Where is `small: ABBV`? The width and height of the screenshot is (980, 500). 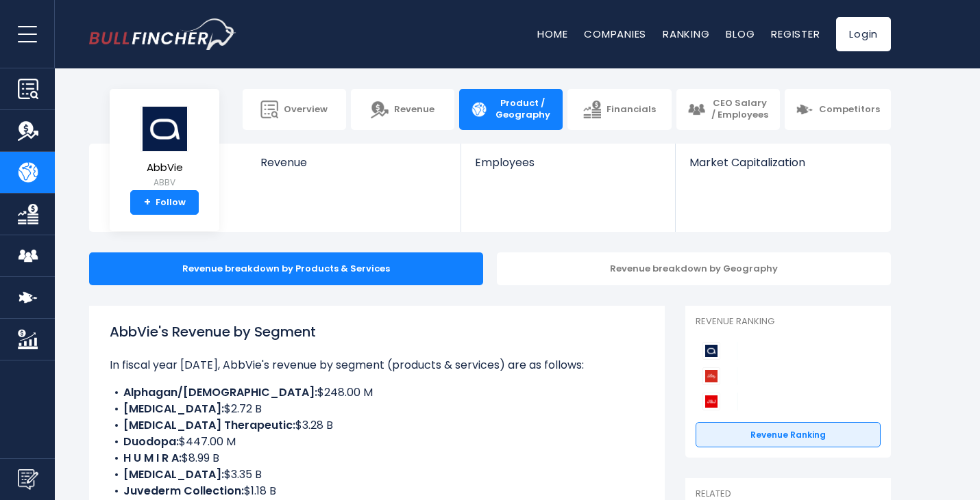
small: ABBV is located at coordinates (164, 183).